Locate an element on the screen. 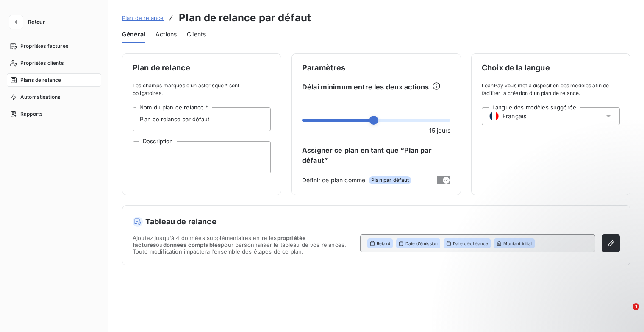 The height and width of the screenshot is (332, 644). a: Plan de relance is located at coordinates (143, 18).